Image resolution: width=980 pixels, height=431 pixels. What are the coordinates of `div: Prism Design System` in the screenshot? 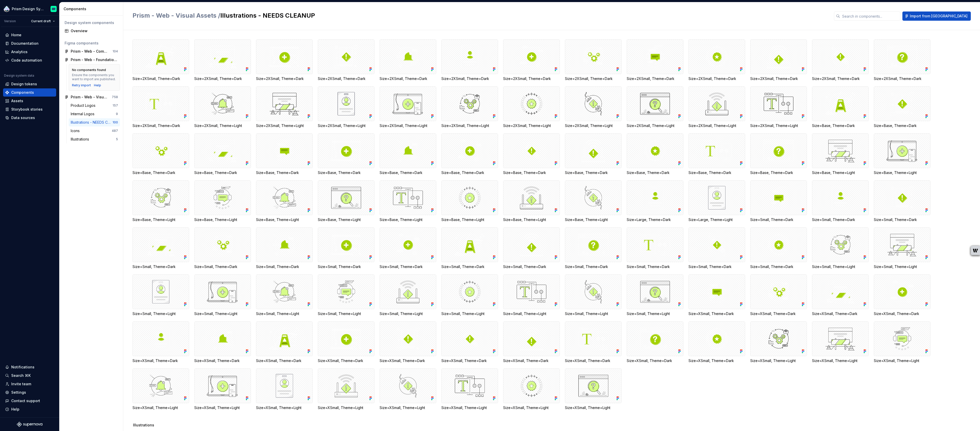 It's located at (28, 9).